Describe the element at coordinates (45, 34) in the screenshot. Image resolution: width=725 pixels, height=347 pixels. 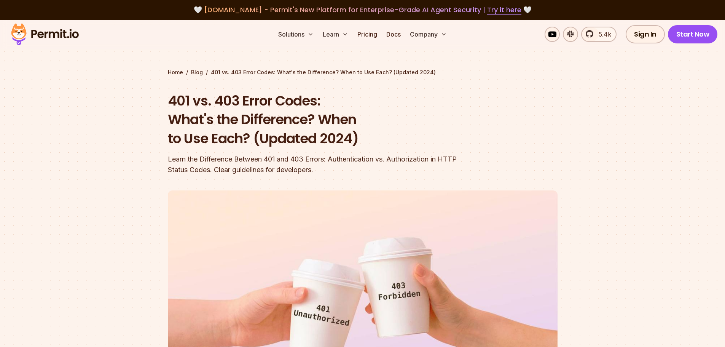
I see `img: Permit logo` at that location.